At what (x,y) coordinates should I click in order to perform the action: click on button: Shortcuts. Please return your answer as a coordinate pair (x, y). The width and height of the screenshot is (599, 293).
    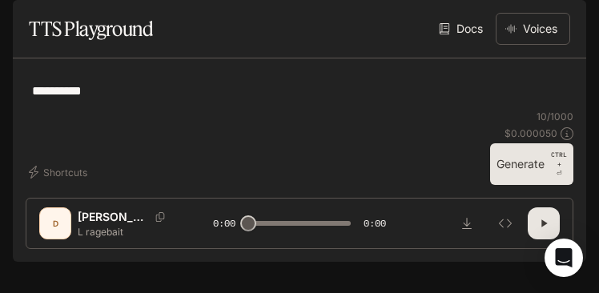
    Looking at the image, I should click on (59, 172).